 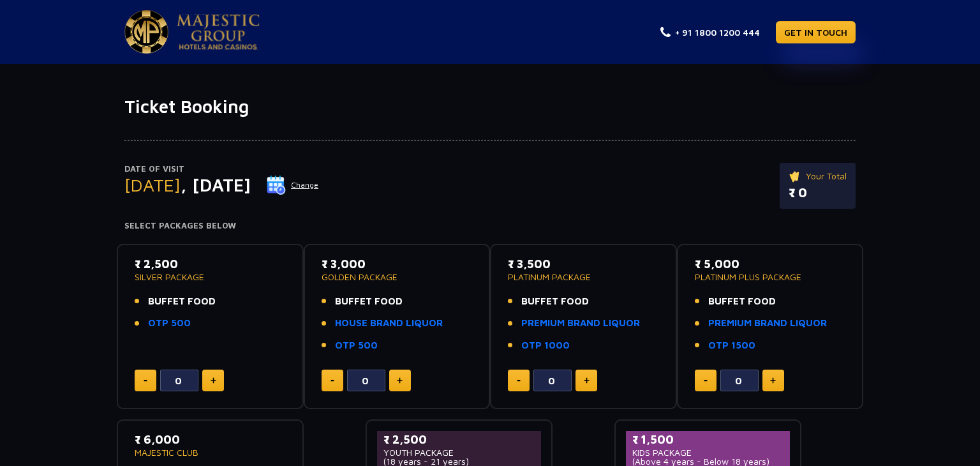 What do you see at coordinates (210, 439) in the screenshot?
I see `p: ₹ 6,000` at bounding box center [210, 439].